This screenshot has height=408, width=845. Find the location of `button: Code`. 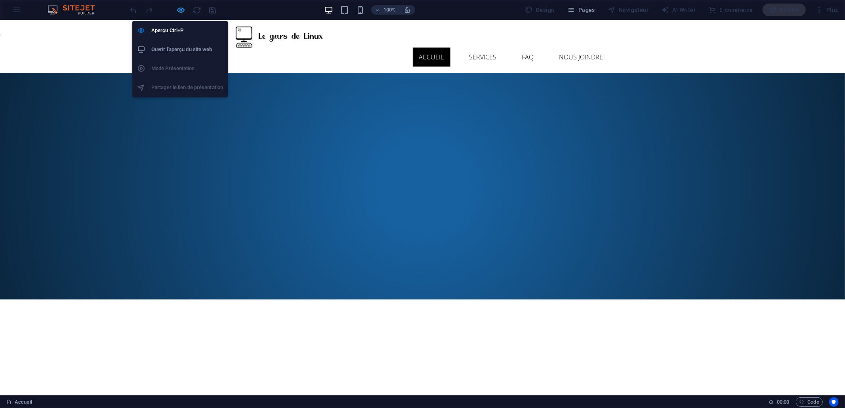

button: Code is located at coordinates (810, 402).